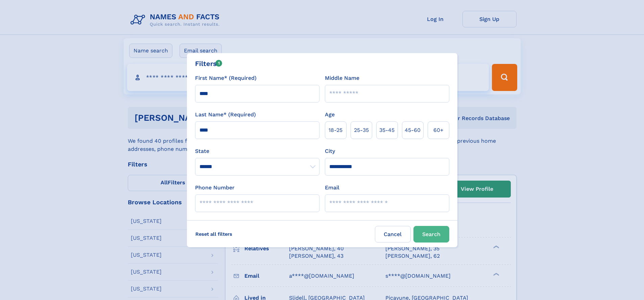 The width and height of the screenshot is (644, 300). Describe the element at coordinates (335, 130) in the screenshot. I see `span: 18‑25` at that location.